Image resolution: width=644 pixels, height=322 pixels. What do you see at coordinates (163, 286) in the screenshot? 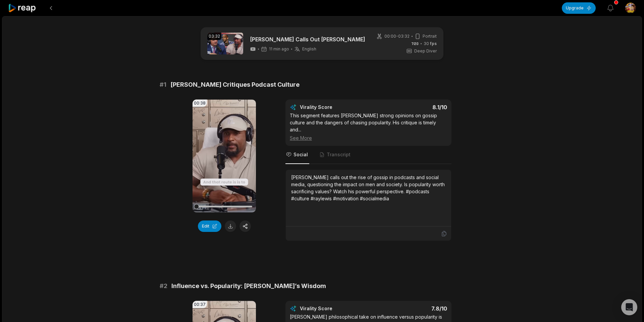
I see `span: # 2` at bounding box center [163, 286].